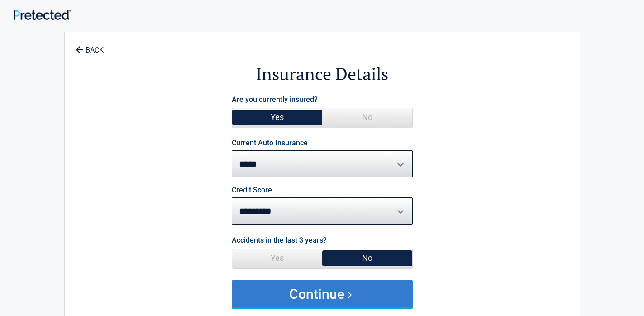 Image resolution: width=644 pixels, height=316 pixels. I want to click on label: Credit Score, so click(252, 190).